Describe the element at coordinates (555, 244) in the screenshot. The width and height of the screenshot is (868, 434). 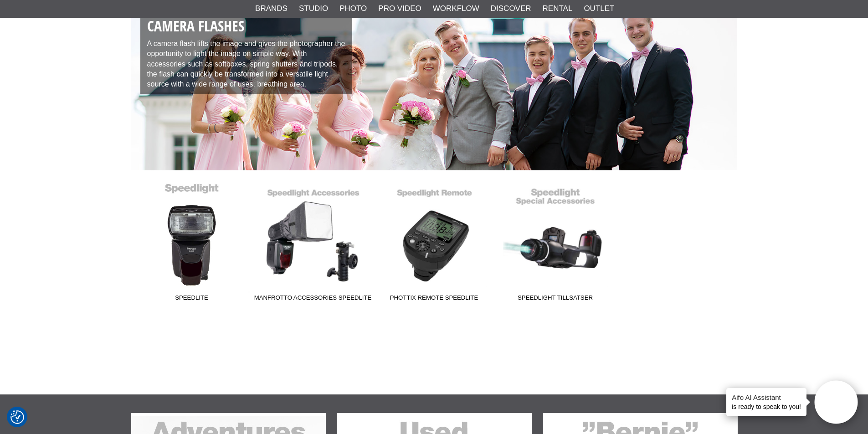
I see `a: Speedlight tillsatser` at that location.